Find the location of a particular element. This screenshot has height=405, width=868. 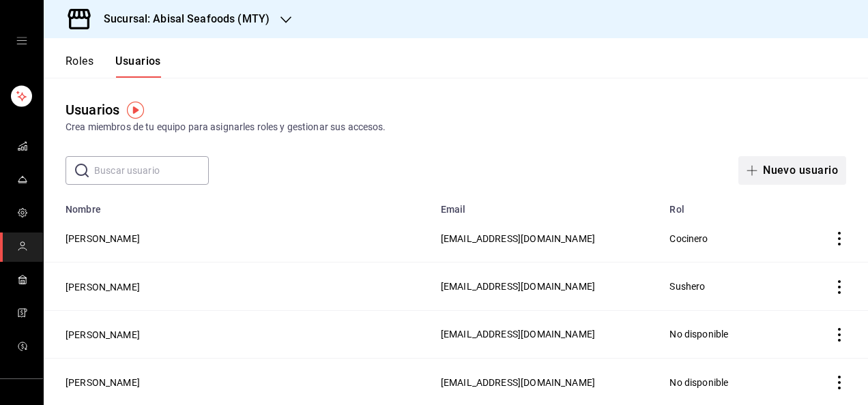

button: Usuarios is located at coordinates (138, 66).